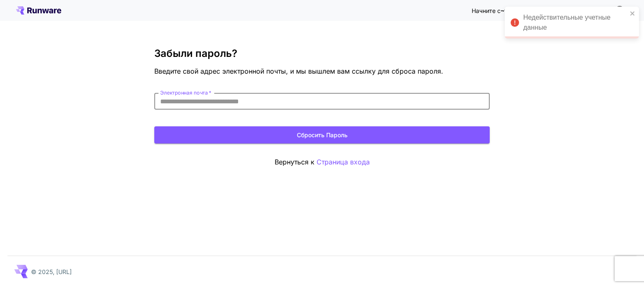  I want to click on font: Начните с, so click(486, 11).